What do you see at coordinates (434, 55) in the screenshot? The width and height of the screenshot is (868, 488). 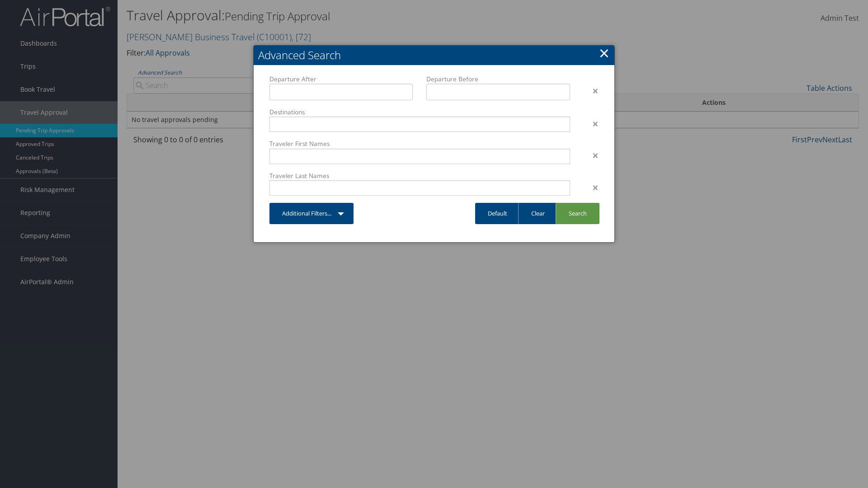 I see `h2: Advanced Search` at bounding box center [434, 55].